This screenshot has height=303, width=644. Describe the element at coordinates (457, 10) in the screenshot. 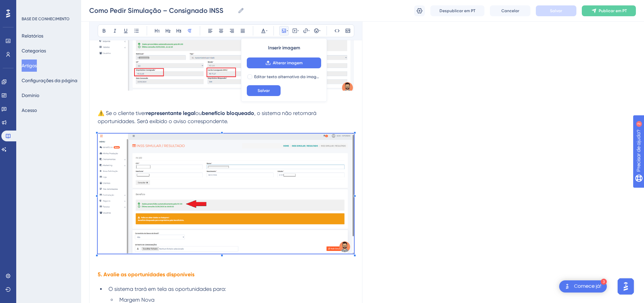

I see `button: Despublicar em PT` at that location.